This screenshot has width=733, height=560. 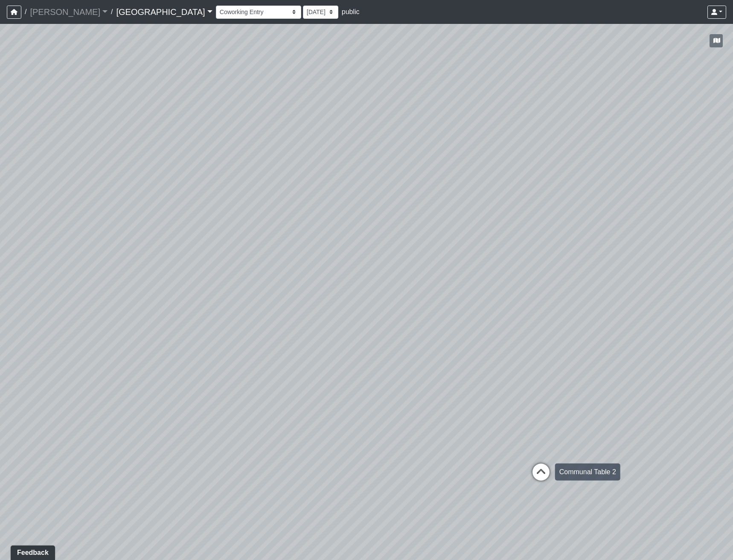 What do you see at coordinates (351, 12) in the screenshot?
I see `span: public` at bounding box center [351, 12].